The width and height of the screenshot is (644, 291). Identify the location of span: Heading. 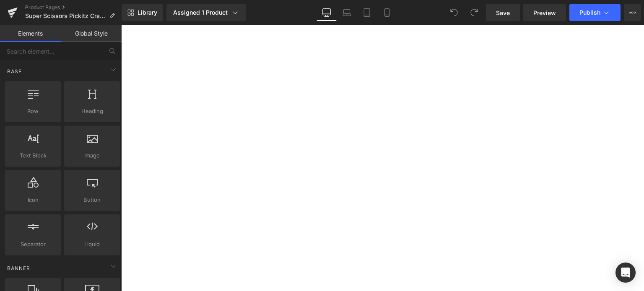
(92, 111).